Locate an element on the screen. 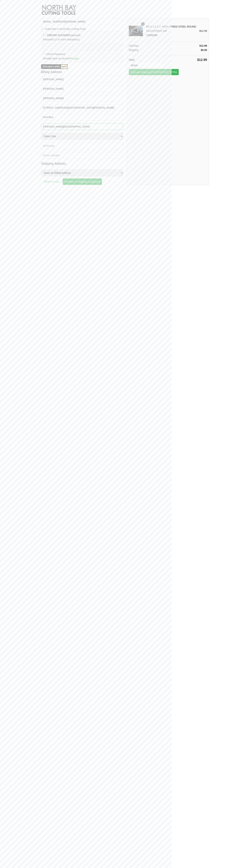 The image size is (250, 868). div: M5 X 1.0 X 1" HIGH SPEED STEEL ROUND ADJUSTABLE DIE is located at coordinates (172, 31).